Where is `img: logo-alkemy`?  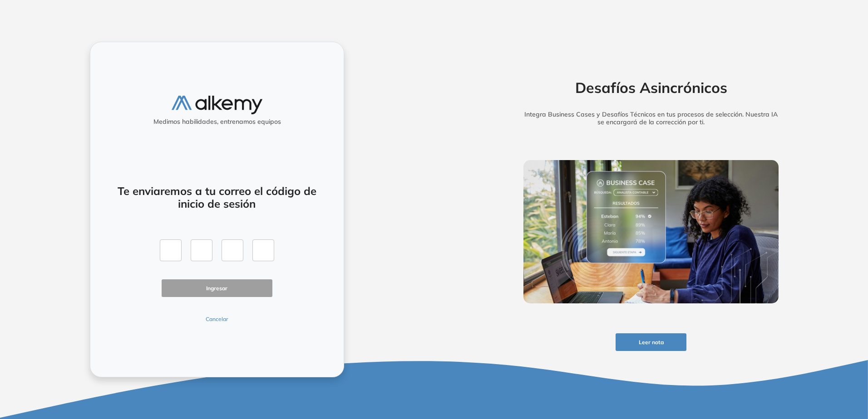
img: logo-alkemy is located at coordinates (217, 105).